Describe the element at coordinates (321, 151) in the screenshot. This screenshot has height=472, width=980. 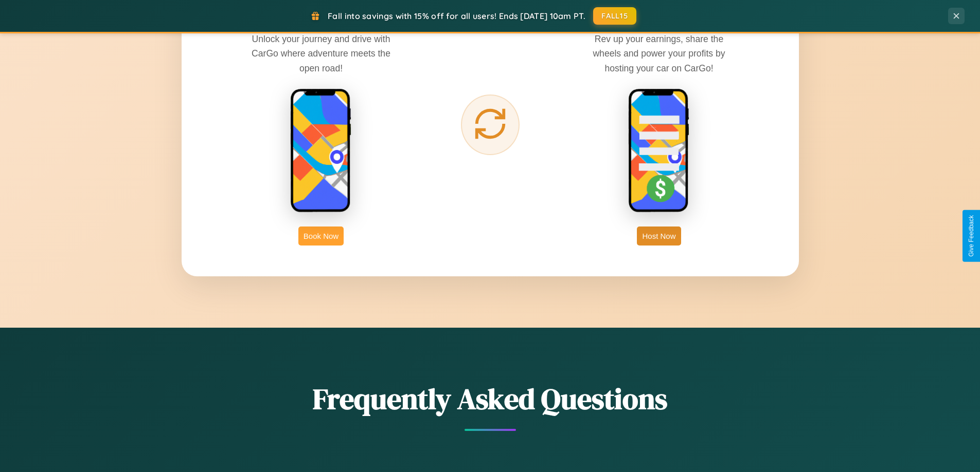
I see `img: rent phone` at that location.